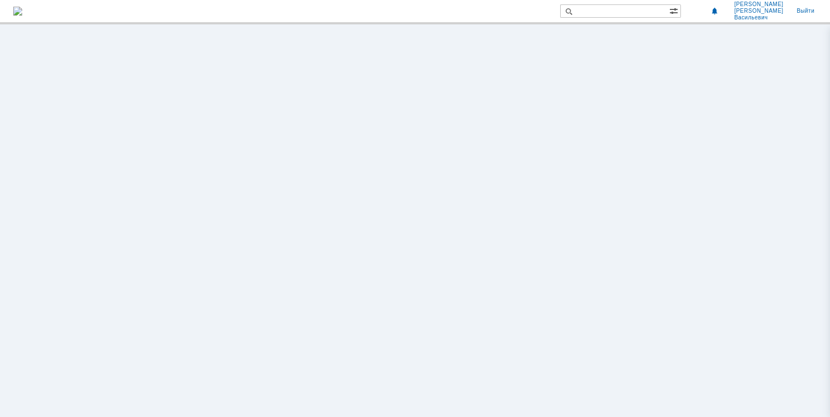  I want to click on span: Васильевич, so click(759, 18).